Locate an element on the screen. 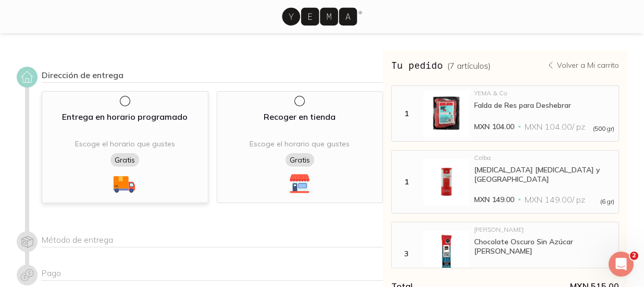  span: MXN 149.00 is located at coordinates (494, 200).